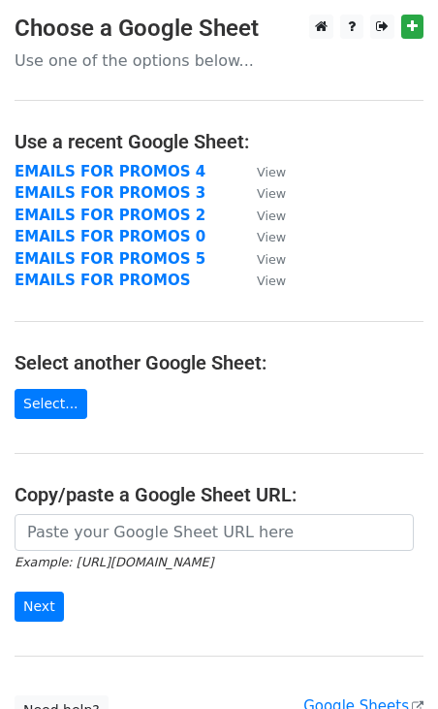  I want to click on input: Paste your Google Sheet URL here, so click(214, 532).